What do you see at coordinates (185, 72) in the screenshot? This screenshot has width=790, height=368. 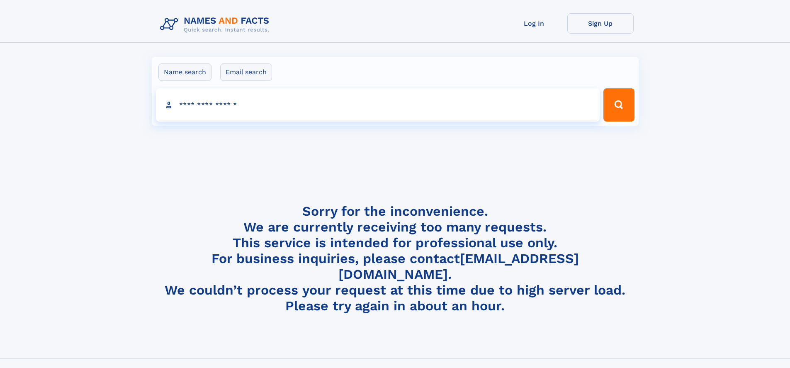 I see `label: Name search` at bounding box center [185, 72].